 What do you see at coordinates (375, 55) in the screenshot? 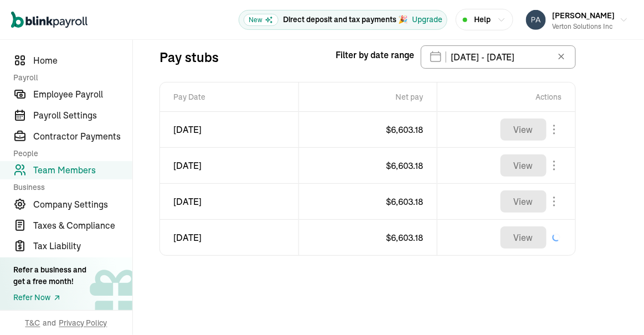
I see `span: Filter by date range` at bounding box center [375, 55].